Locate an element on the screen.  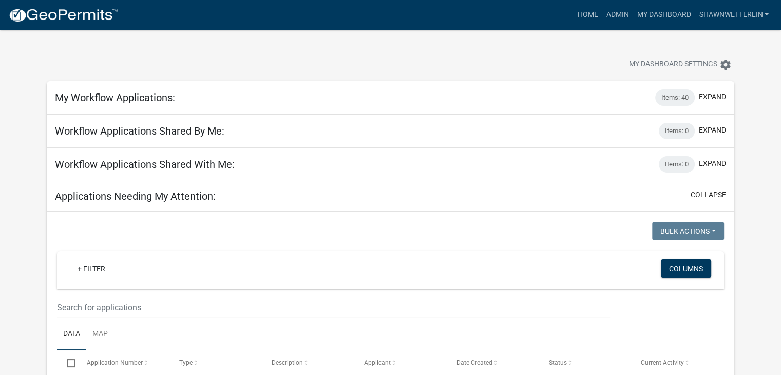
a: ShawnWetterlin is located at coordinates (734, 15).